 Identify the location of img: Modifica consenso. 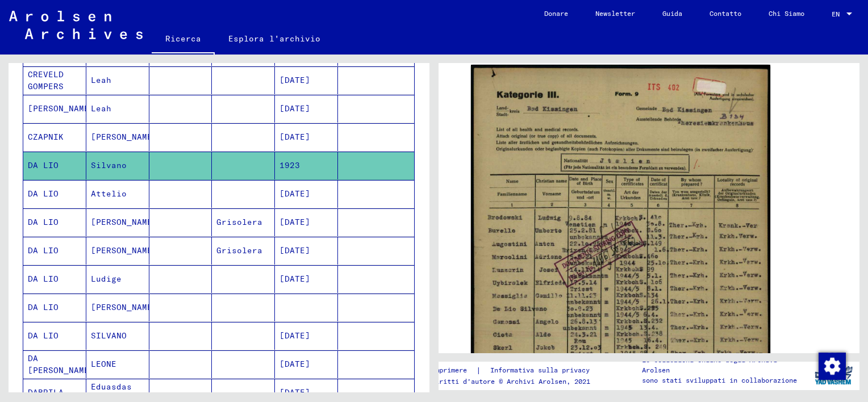
(832, 366).